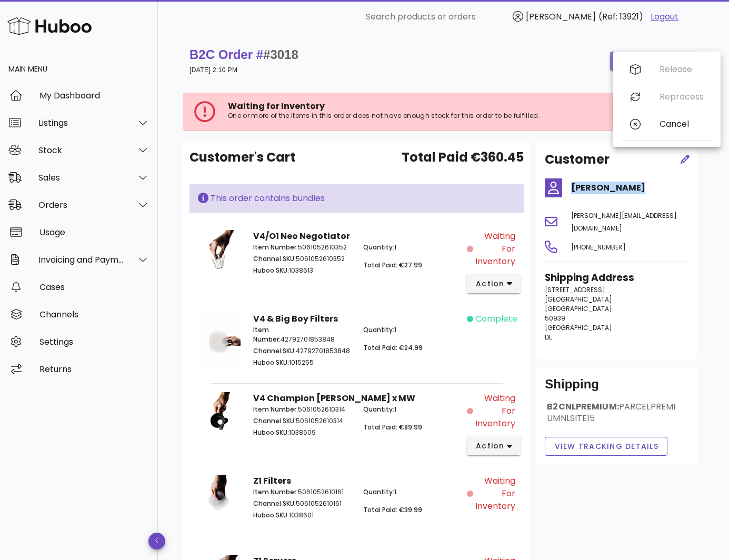  What do you see at coordinates (496, 319) in the screenshot?
I see `span: complete` at bounding box center [496, 319].